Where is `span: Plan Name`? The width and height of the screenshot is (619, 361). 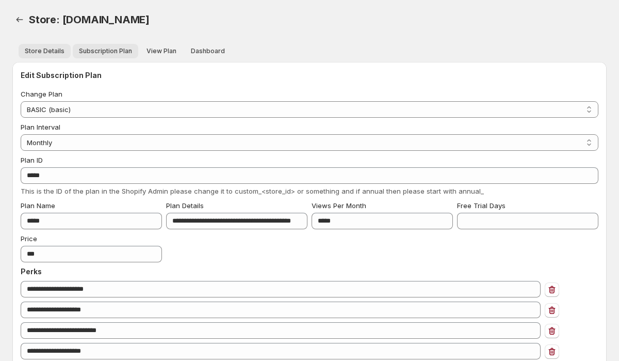
span: Plan Name is located at coordinates (38, 205).